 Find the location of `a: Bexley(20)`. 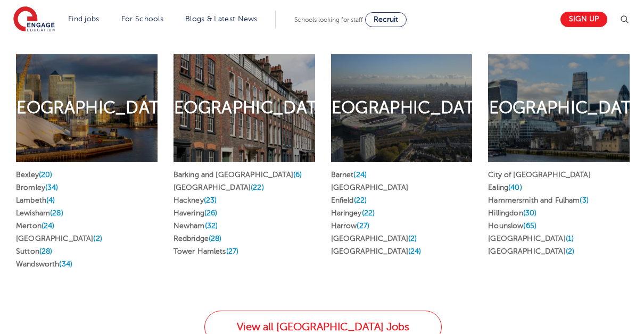

a: Bexley(20) is located at coordinates (34, 175).